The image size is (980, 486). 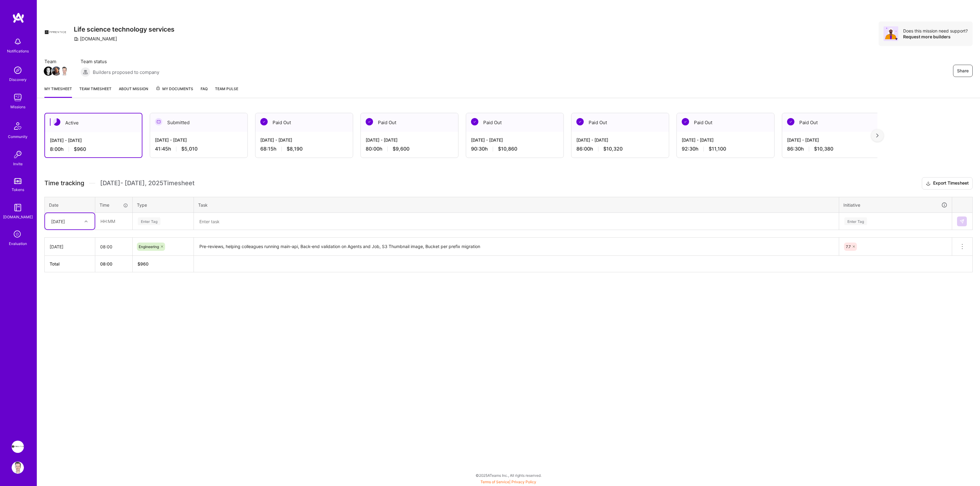 What do you see at coordinates (18, 243) in the screenshot?
I see `div: Evaluation` at bounding box center [18, 243].